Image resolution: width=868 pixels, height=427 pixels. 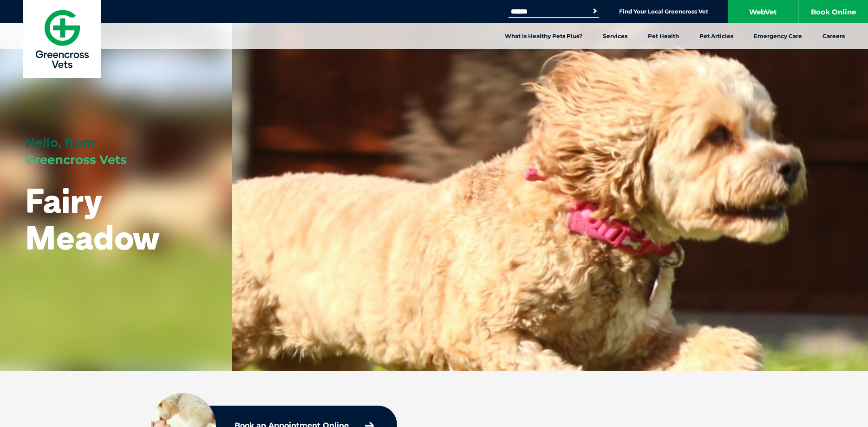 What do you see at coordinates (544, 36) in the screenshot?
I see `a: What is Healthy Pets Plus?` at bounding box center [544, 36].